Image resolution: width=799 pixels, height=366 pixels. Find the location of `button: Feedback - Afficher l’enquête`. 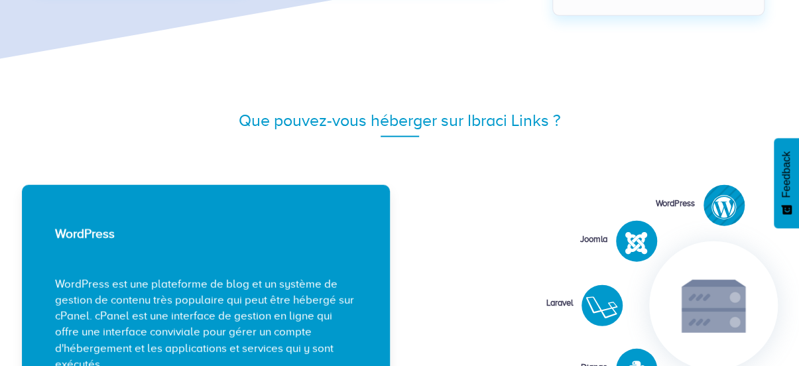

button: Feedback - Afficher l’enquête is located at coordinates (786, 183).